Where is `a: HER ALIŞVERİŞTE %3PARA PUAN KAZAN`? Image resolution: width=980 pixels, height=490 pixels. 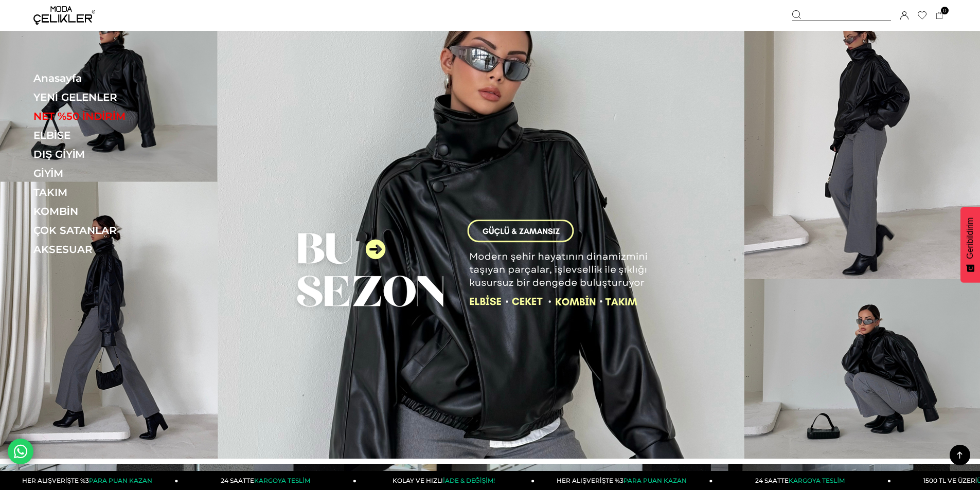
a: HER ALIŞVERİŞTE %3PARA PUAN KAZAN is located at coordinates (624, 480).